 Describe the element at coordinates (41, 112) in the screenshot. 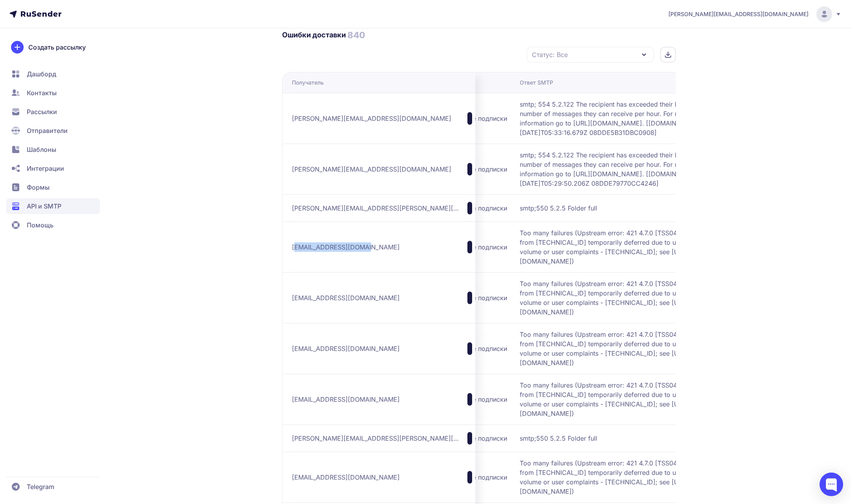

I see `span: Рассылки` at that location.